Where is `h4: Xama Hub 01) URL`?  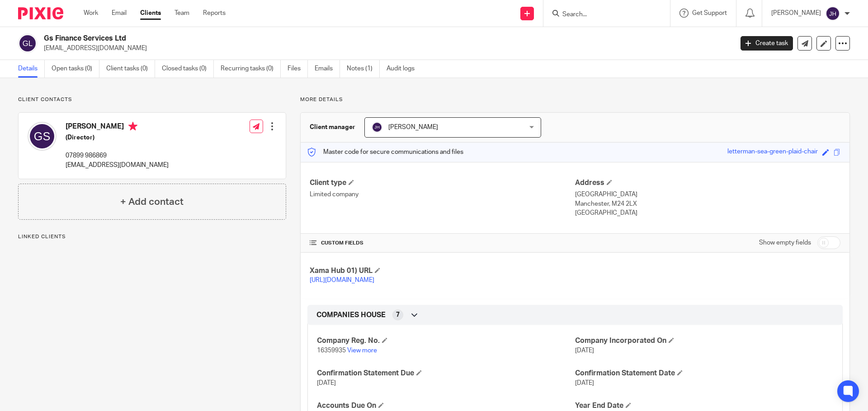
h4: Xama Hub 01) URL is located at coordinates (442, 270).